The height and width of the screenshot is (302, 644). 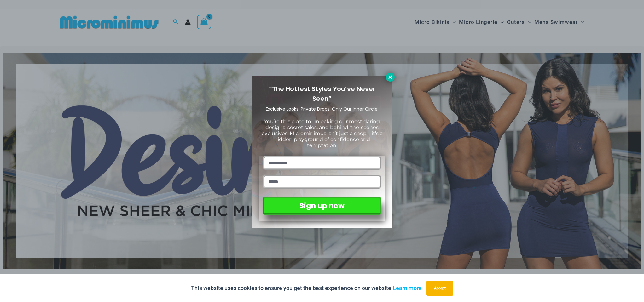 I want to click on a: Learn more, so click(x=408, y=288).